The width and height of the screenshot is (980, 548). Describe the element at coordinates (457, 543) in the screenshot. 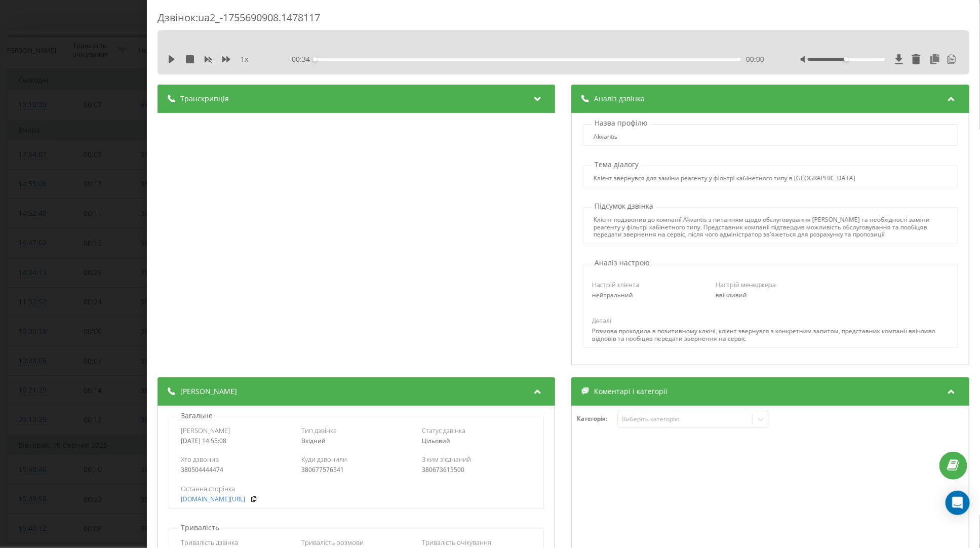

I see `span: Тривалість очікування` at that location.